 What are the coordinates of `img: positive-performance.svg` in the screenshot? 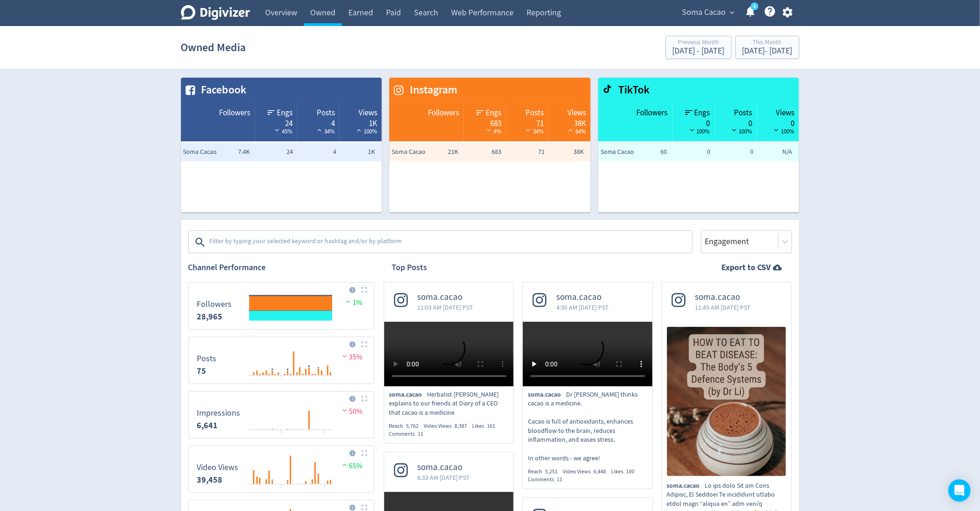 It's located at (344, 464).